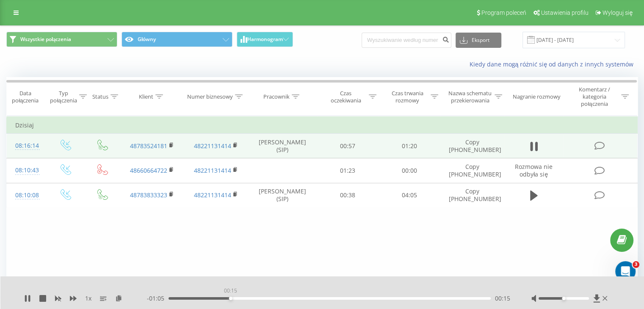 Image resolution: width=644 pixels, height=309 pixels. What do you see at coordinates (26, 195) in the screenshot?
I see `div: 08:10:08` at bounding box center [26, 195].